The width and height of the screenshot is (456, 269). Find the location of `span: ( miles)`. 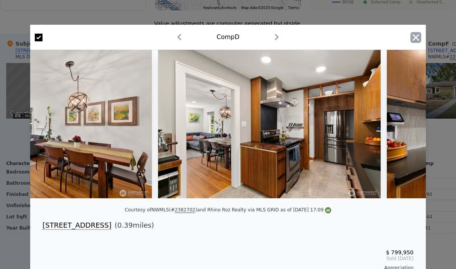

span: ( miles) is located at coordinates (132, 225).